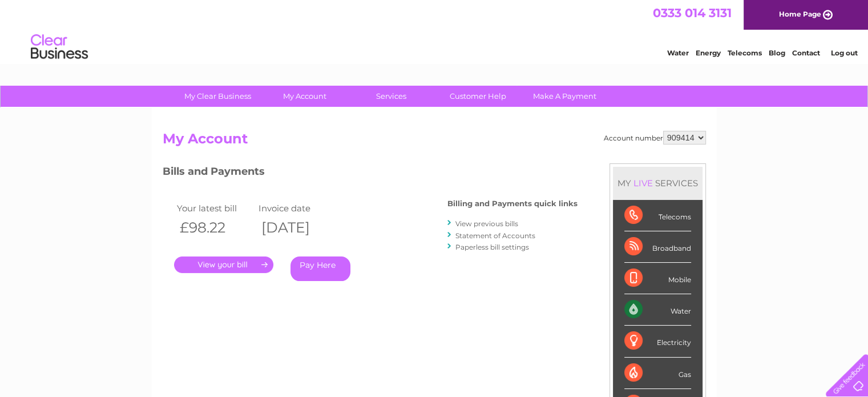 The height and width of the screenshot is (397, 868). I want to click on div: LIVE, so click(643, 183).